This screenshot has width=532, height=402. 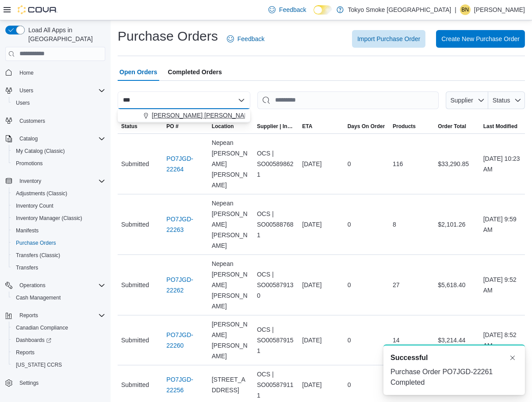 What do you see at coordinates (38, 298) in the screenshot?
I see `a: Cash Management` at bounding box center [38, 298].